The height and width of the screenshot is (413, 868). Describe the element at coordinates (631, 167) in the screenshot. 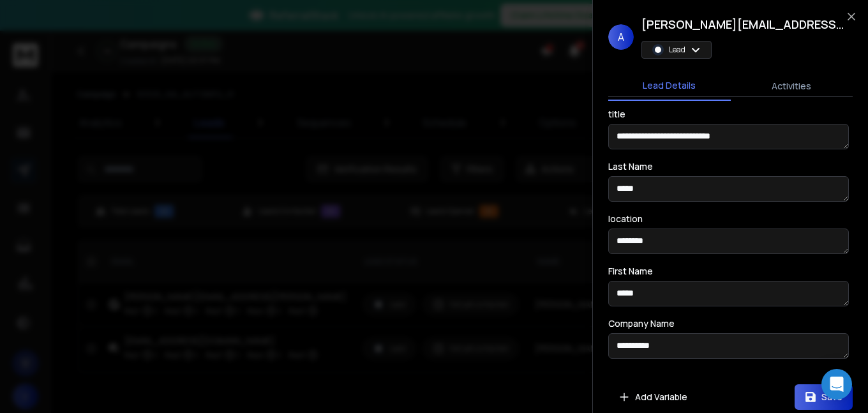

I see `label: Last Name` at that location.